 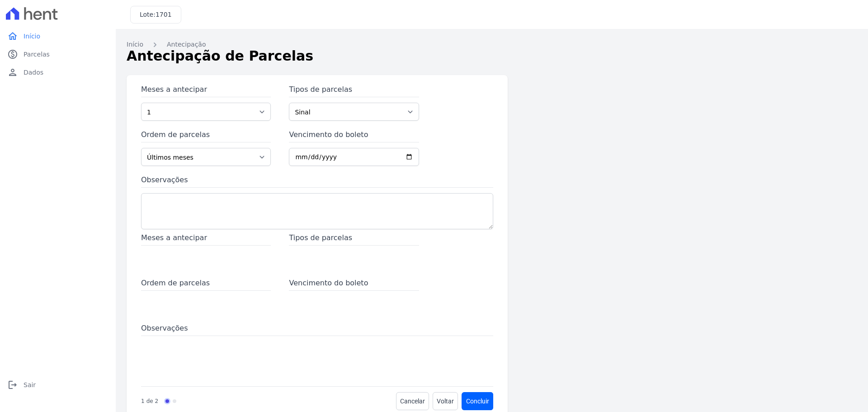 I want to click on a: logoutSair, so click(x=58, y=385).